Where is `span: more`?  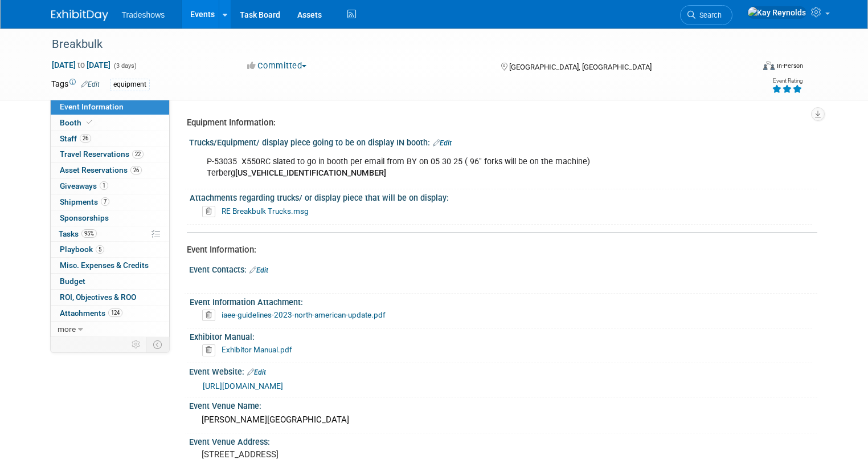
span: more is located at coordinates (67, 329).